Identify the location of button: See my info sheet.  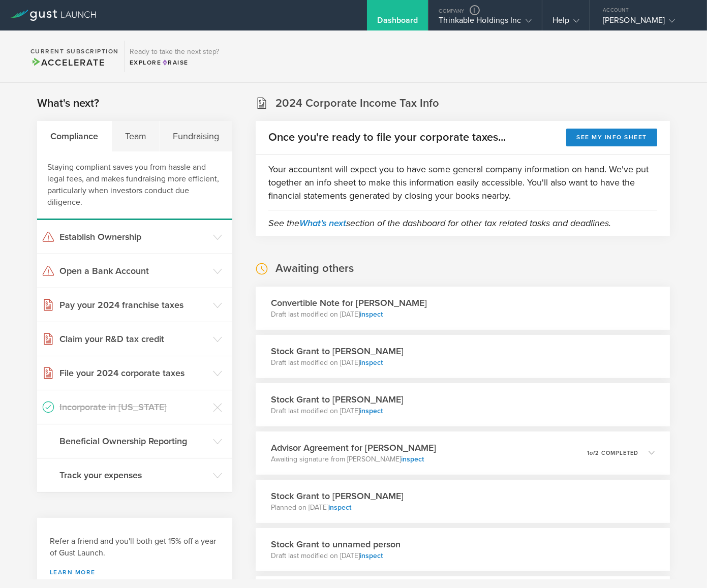
(612, 137).